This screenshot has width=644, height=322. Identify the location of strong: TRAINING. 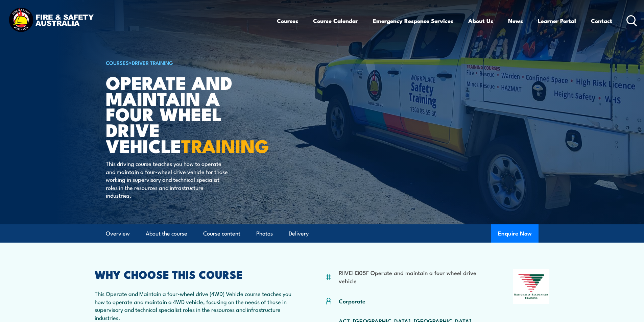
(225, 145).